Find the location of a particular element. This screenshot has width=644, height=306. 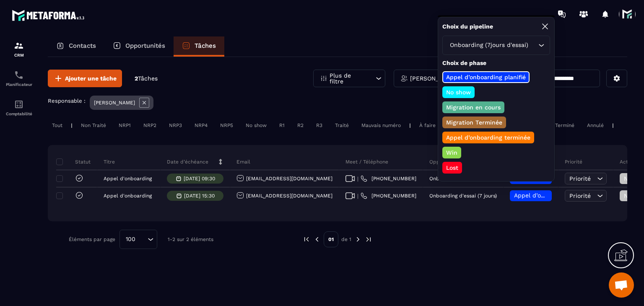

img: logo is located at coordinates (49, 15).